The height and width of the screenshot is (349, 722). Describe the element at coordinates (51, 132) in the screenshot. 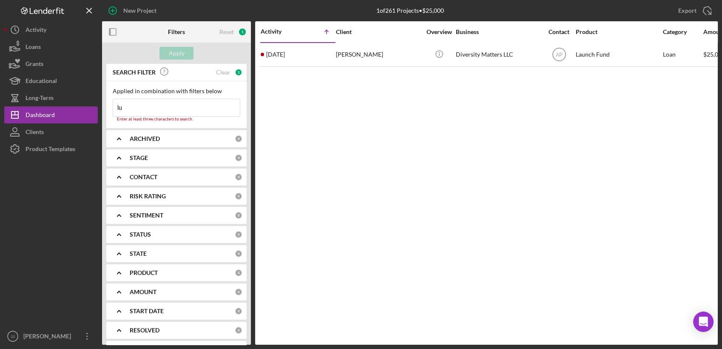

I see `a: Clients` at that location.